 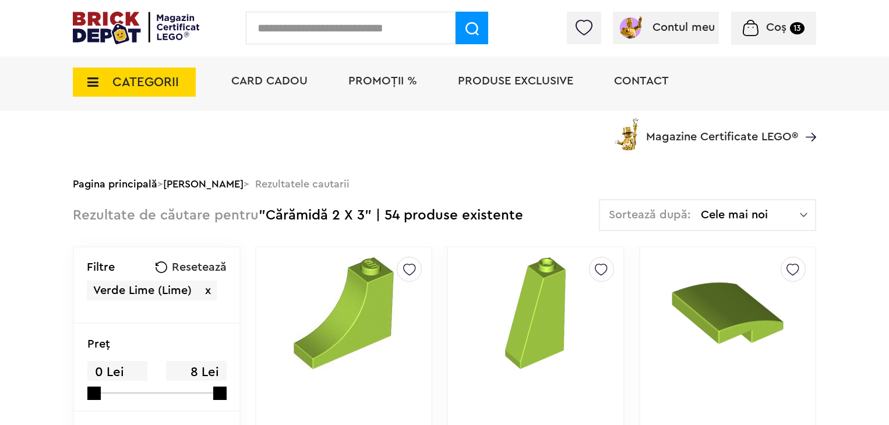 I want to click on span: 8 Lei, so click(x=196, y=372).